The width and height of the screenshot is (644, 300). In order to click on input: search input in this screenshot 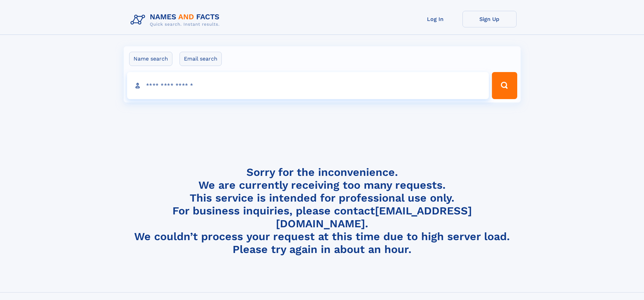, I will do `click(308, 86)`.